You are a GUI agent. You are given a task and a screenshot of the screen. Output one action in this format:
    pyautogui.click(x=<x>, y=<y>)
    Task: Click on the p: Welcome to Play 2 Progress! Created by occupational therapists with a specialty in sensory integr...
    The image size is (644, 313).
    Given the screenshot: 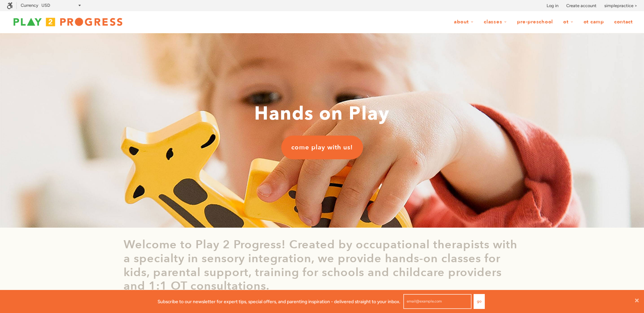 What is the action you would take?
    pyautogui.click(x=322, y=266)
    